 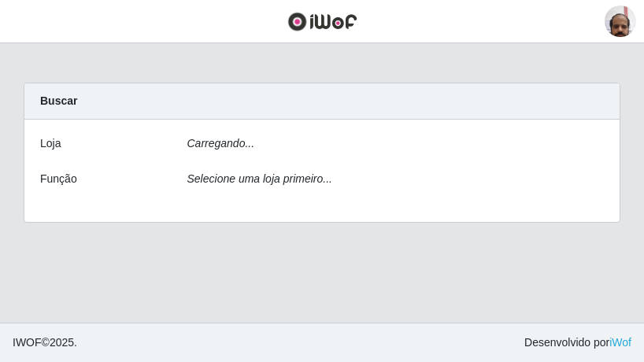 I want to click on strong: Buscar, so click(x=58, y=101).